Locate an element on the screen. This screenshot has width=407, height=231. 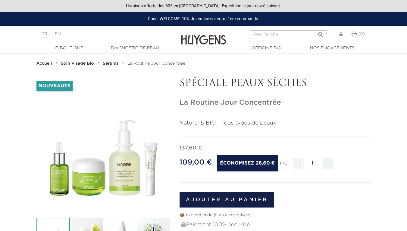
a: E-Boutique is located at coordinates (69, 48).